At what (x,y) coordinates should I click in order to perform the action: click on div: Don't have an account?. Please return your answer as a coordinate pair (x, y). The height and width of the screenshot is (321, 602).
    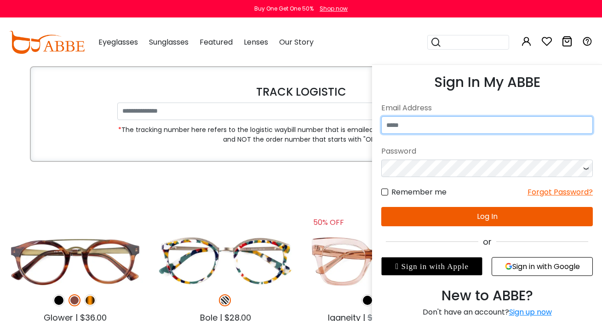
    Looking at the image, I should click on (487, 312).